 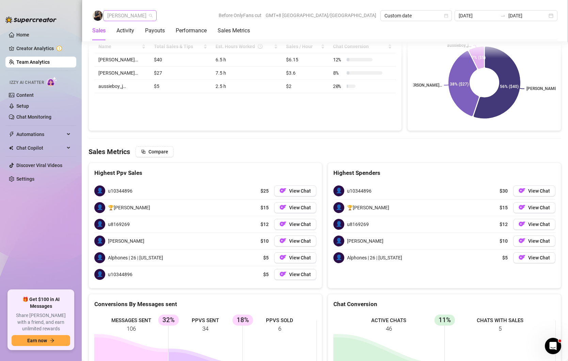 What do you see at coordinates (504, 191) in the screenshot?
I see `span: $30` at bounding box center [504, 191].